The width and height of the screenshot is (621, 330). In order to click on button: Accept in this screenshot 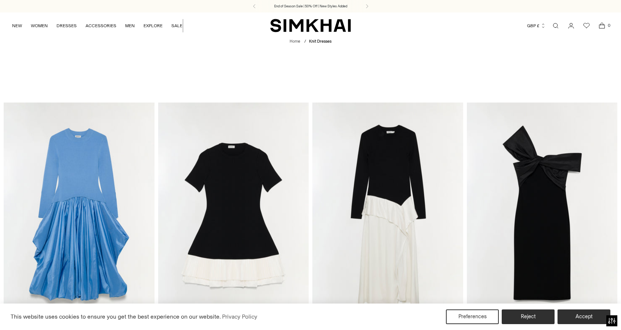, I will do `click(584, 316)`.